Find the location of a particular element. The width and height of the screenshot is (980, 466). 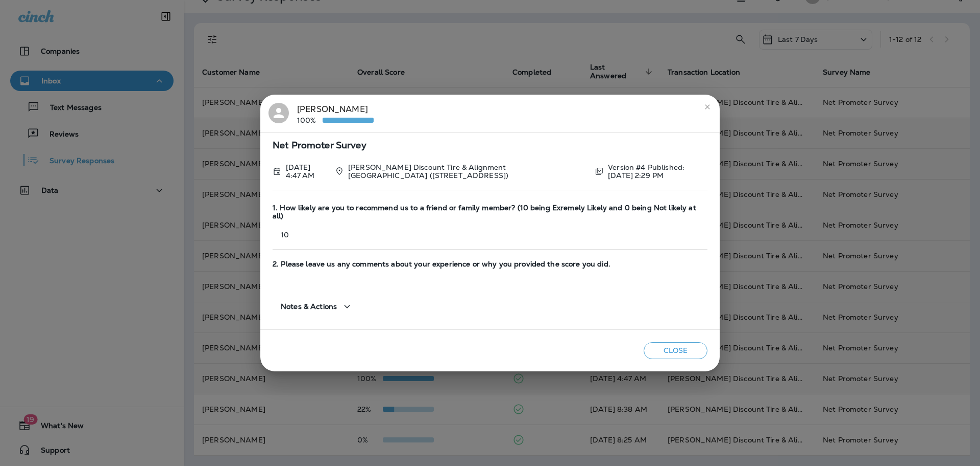

span: Notes & Actions is located at coordinates (309, 306).